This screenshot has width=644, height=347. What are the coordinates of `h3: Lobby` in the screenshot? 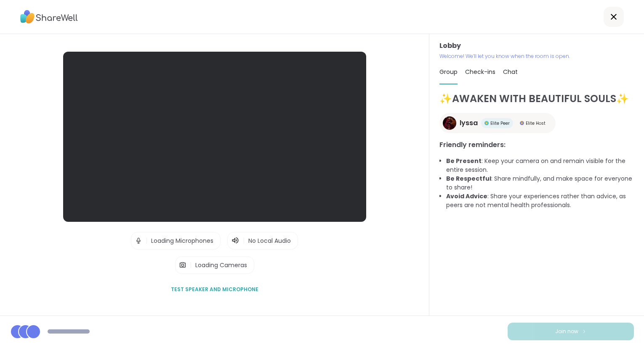 It's located at (537, 46).